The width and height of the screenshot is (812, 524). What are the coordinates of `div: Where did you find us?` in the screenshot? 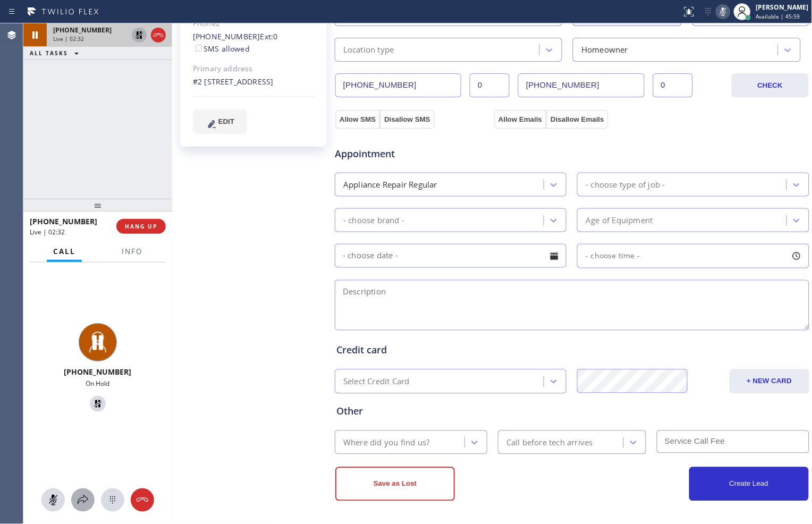 It's located at (386, 442).